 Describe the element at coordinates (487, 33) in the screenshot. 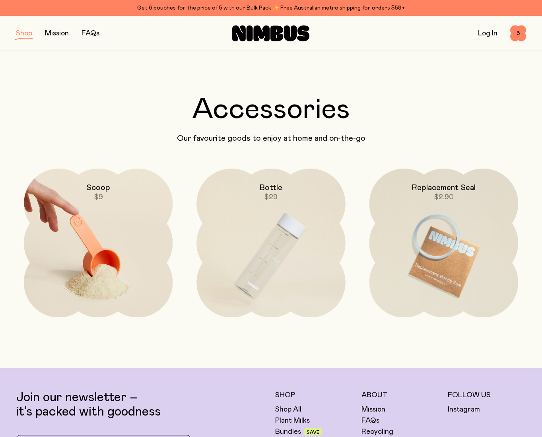

I see `a: Log In` at that location.